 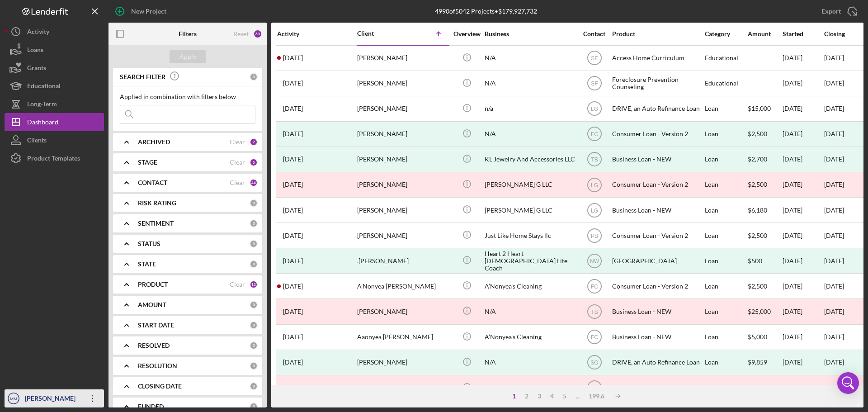 What do you see at coordinates (54, 68) in the screenshot?
I see `button: Grants` at bounding box center [54, 68].